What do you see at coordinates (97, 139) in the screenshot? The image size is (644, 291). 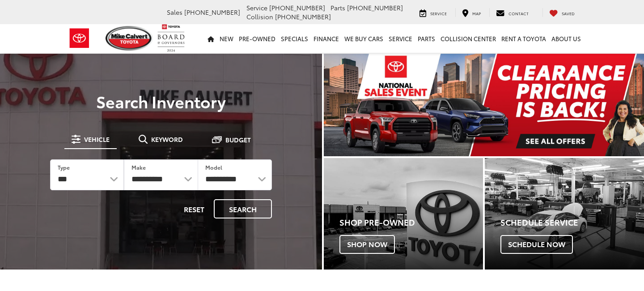 I see `span: Vehicle` at bounding box center [97, 139].